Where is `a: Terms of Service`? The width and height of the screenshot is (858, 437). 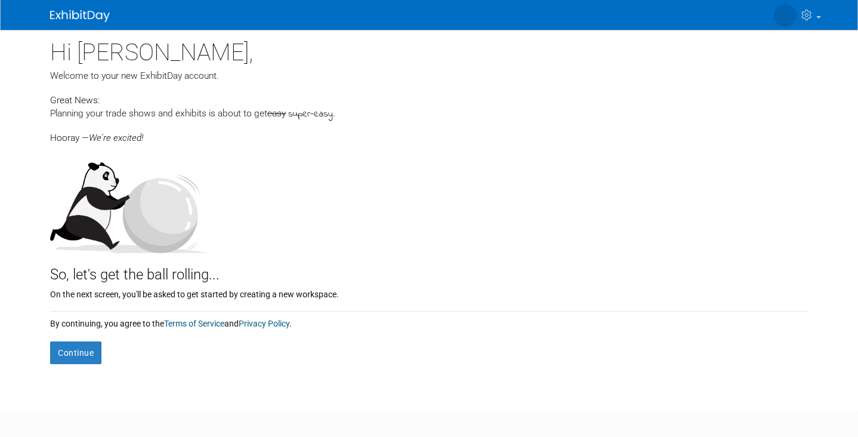 a: Terms of Service is located at coordinates (194, 323).